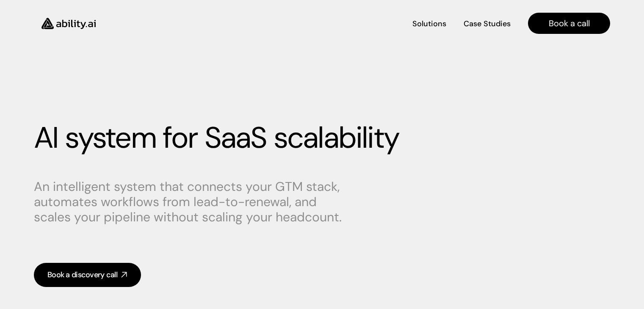 The height and width of the screenshot is (309, 644). Describe the element at coordinates (82, 275) in the screenshot. I see `div: Book a discovery call` at that location.